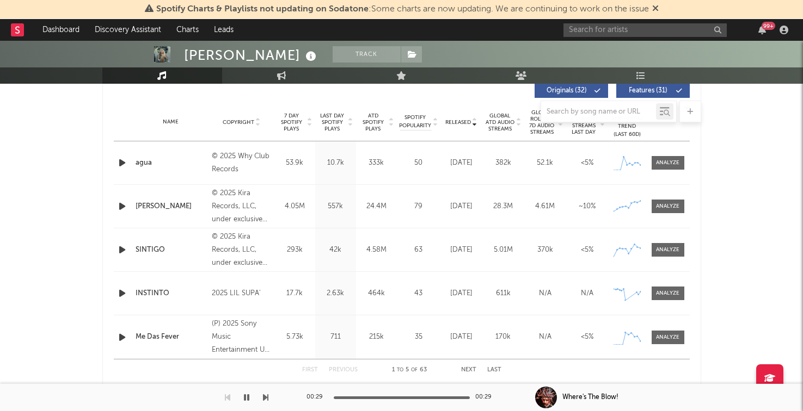  What do you see at coordinates (171, 163) in the screenshot?
I see `a: agua` at bounding box center [171, 163].